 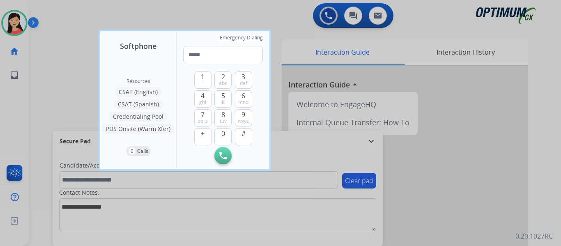 I want to click on button: 1, so click(x=203, y=80).